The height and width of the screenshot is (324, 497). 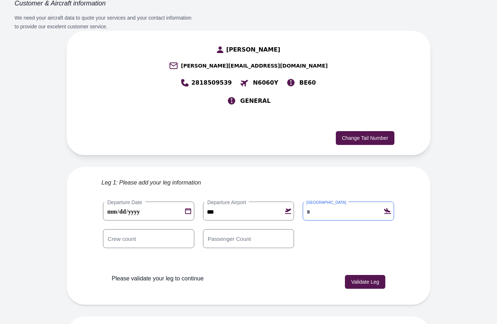 What do you see at coordinates (157, 279) in the screenshot?
I see `p: Please validate your leg to continue` at bounding box center [157, 279].